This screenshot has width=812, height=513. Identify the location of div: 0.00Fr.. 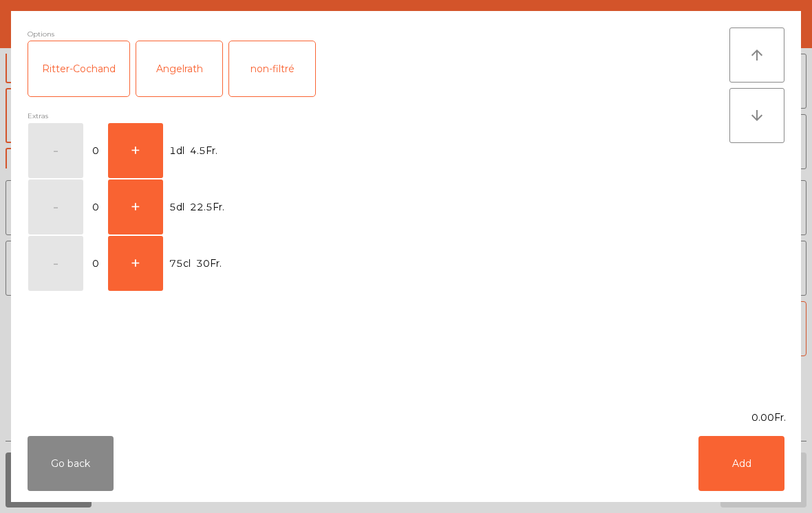
(406, 417).